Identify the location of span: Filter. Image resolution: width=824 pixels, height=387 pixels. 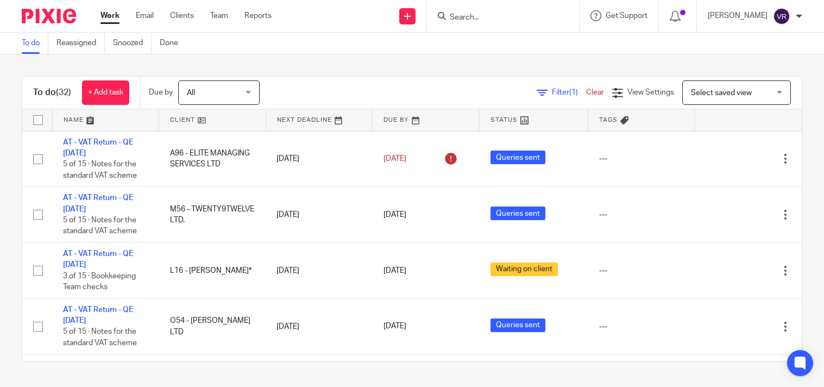
(569, 92).